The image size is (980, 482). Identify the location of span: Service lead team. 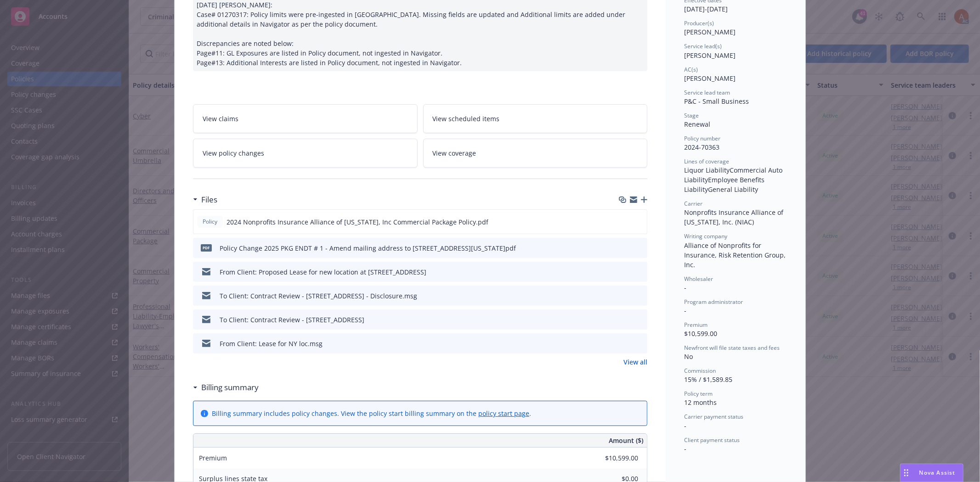
(707, 92).